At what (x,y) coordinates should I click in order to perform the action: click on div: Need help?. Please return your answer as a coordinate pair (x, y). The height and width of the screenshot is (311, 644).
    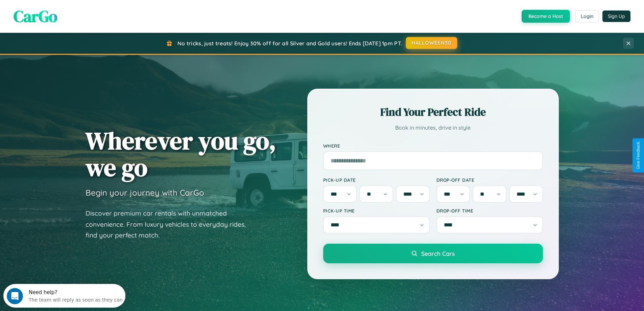
    Looking at the image, I should click on (73, 8).